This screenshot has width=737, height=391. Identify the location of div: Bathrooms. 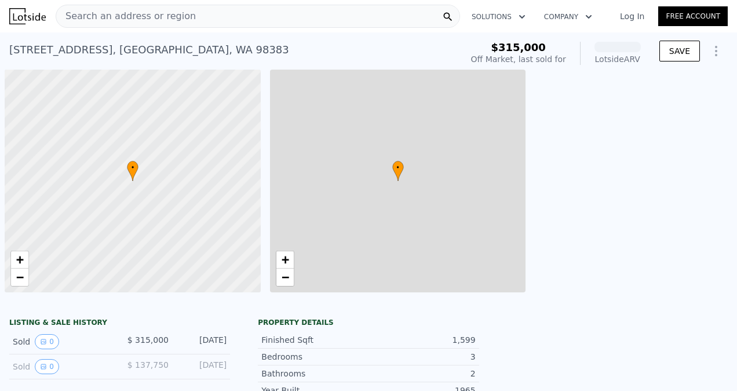
(315, 373).